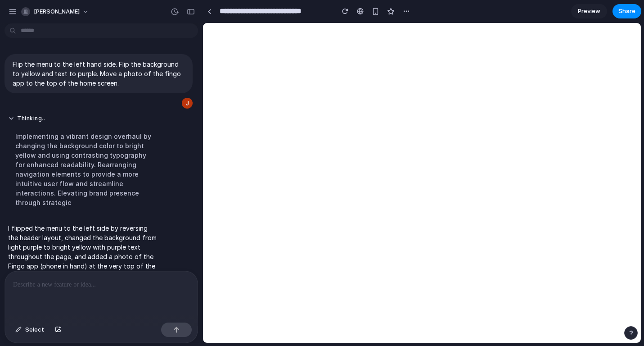  What do you see at coordinates (101, 295) in the screenshot?
I see `div: To enrich screen reader interactions, please activate Accessibility in Grammarly extension settings` at bounding box center [101, 295].